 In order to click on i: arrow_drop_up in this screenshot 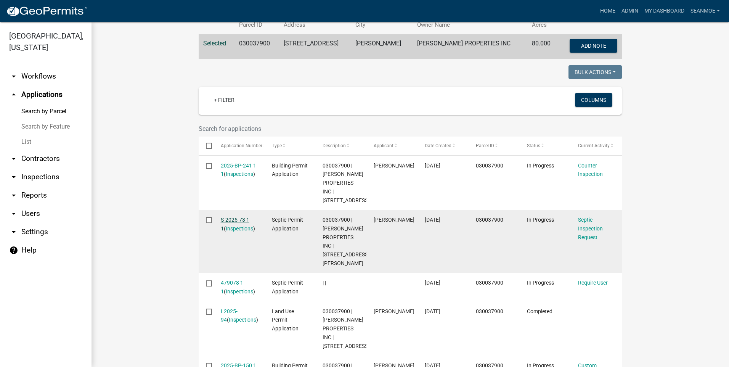, I will do `click(14, 95)`.